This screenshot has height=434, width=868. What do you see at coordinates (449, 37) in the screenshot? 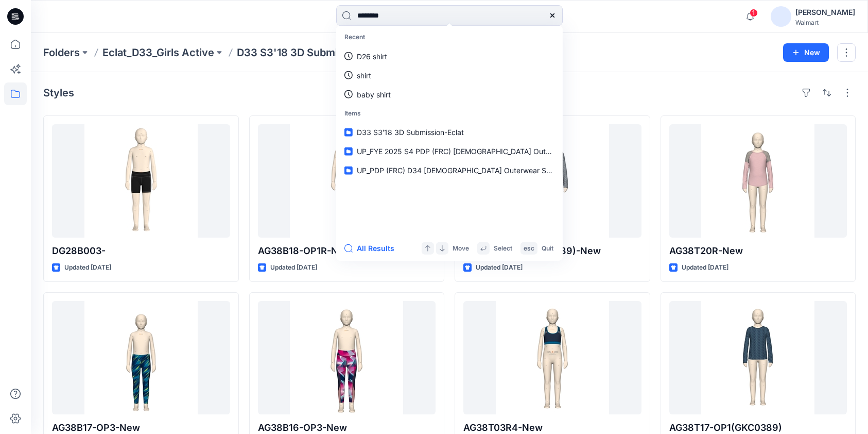
I see `p: Recent` at bounding box center [449, 37].